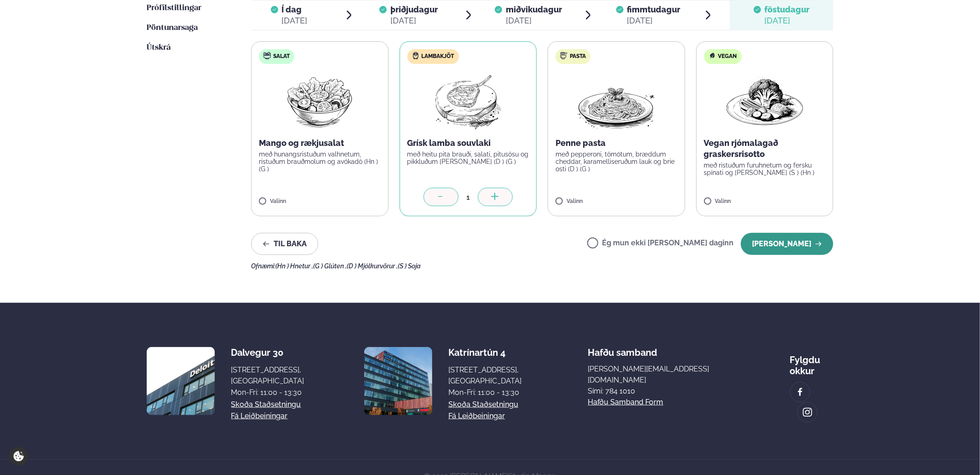 The image size is (980, 475). What do you see at coordinates (284, 244) in the screenshot?
I see `button: Til baka` at bounding box center [284, 244].